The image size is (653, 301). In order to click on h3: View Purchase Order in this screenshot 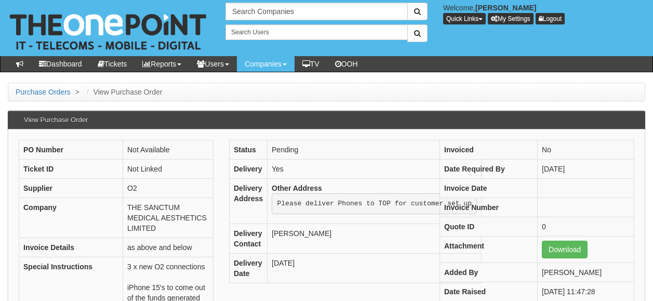, I will do `click(56, 120)`.